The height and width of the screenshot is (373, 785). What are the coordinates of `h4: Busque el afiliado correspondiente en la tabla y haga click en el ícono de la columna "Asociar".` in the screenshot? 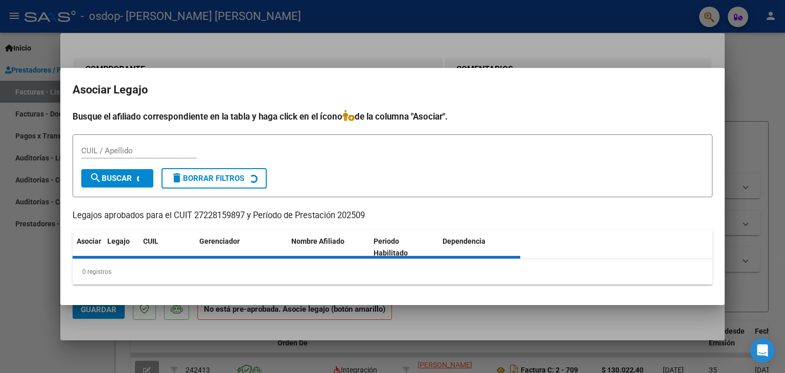 It's located at (392, 116).